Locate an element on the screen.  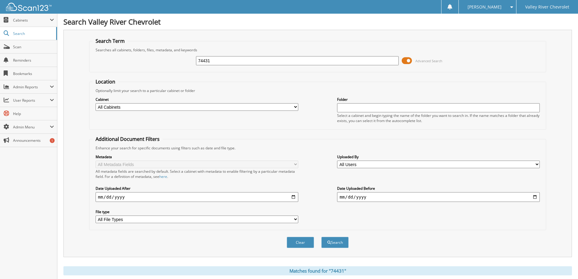
legend: Additional Document Filters is located at coordinates (127, 139).